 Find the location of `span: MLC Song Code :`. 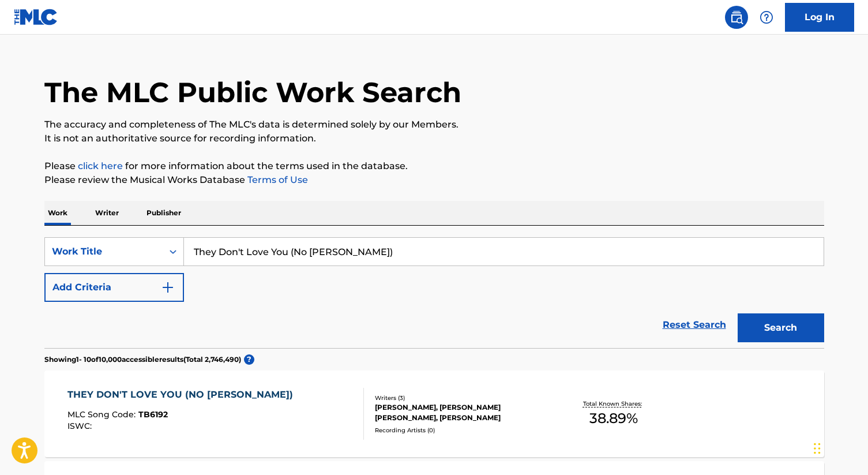

span: MLC Song Code : is located at coordinates (103, 415).